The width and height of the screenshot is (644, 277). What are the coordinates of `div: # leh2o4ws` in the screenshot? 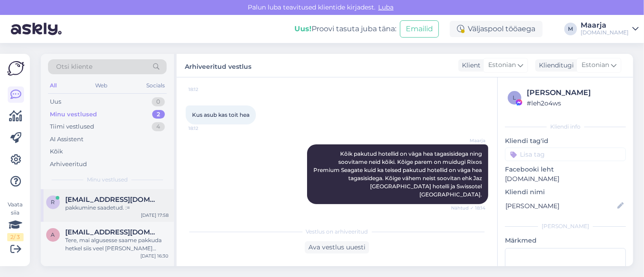 It's located at (575, 103).